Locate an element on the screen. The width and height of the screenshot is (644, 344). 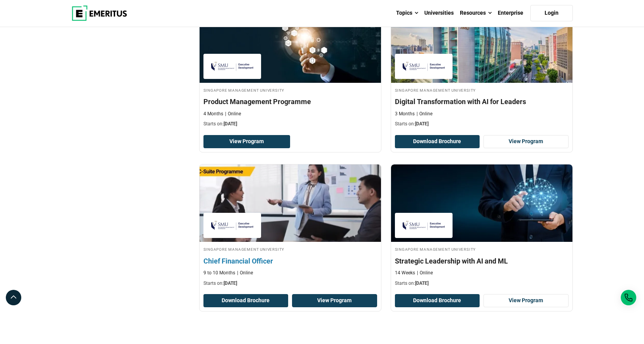
p: 14 Weeks is located at coordinates (405, 272).